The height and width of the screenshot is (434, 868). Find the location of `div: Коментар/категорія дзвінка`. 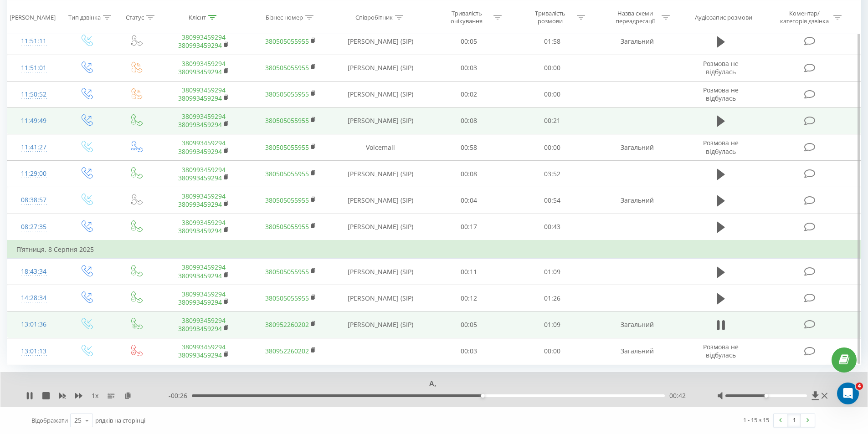

div: Коментар/категорія дзвінка is located at coordinates (804, 18).